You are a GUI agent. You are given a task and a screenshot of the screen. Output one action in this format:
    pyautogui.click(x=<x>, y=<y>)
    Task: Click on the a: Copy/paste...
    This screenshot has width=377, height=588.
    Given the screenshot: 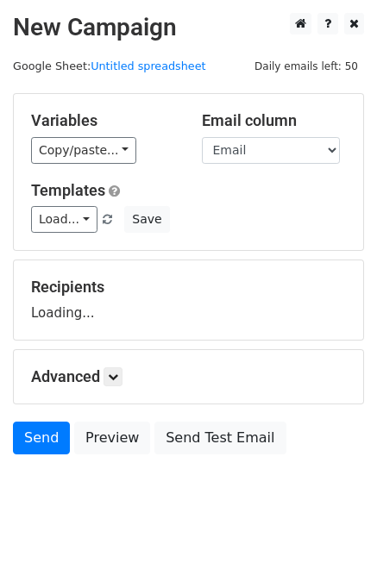 What is the action you would take?
    pyautogui.click(x=84, y=150)
    